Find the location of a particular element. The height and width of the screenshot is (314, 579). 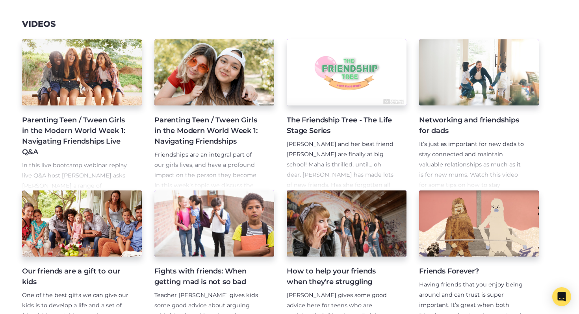

h4: Our friends are a gift to our kids is located at coordinates (76, 277).